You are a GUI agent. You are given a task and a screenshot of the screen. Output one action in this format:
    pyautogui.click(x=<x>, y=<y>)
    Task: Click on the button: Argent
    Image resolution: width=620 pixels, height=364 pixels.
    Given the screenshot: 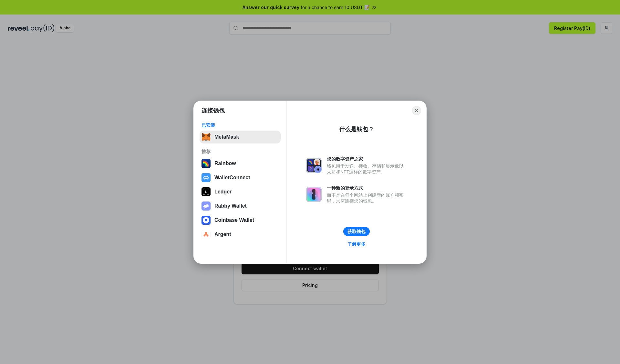 What is the action you would take?
    pyautogui.click(x=240, y=234)
    